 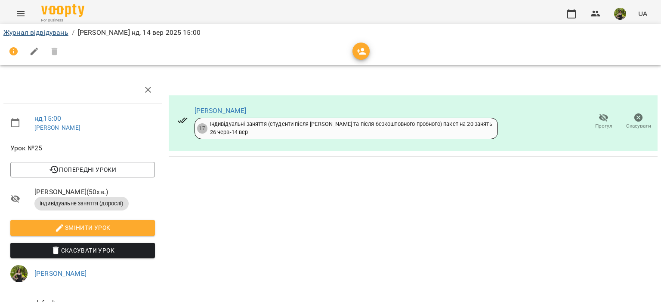 I want to click on button: UA, so click(x=642, y=13).